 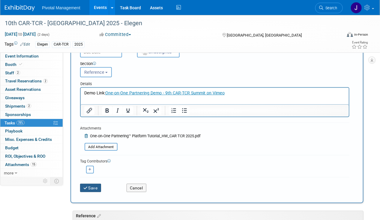 What do you see at coordinates (18, 106) in the screenshot?
I see `span: Shipments` at bounding box center [18, 106].